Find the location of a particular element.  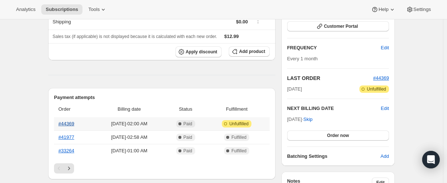

button: Skip is located at coordinates (308, 119).